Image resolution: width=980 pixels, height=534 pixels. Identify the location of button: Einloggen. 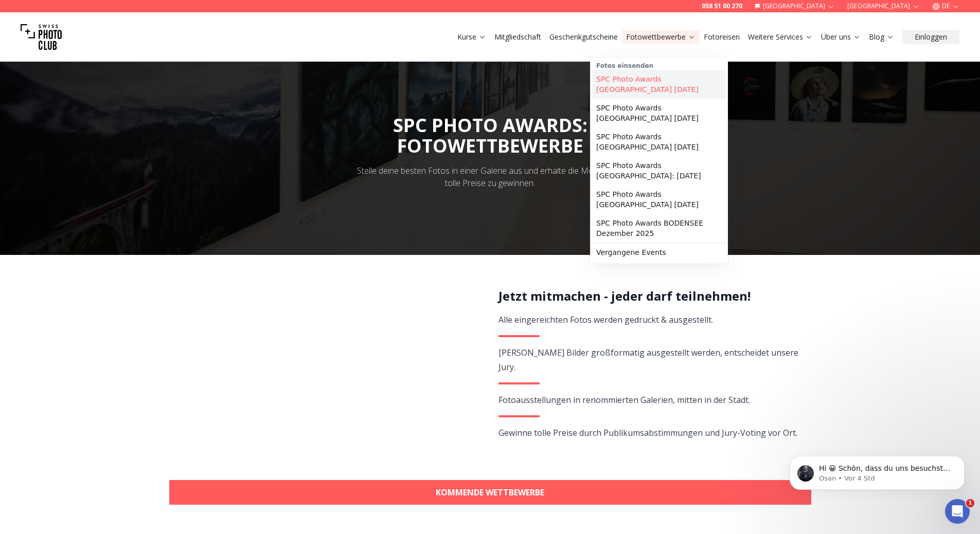
(930, 37).